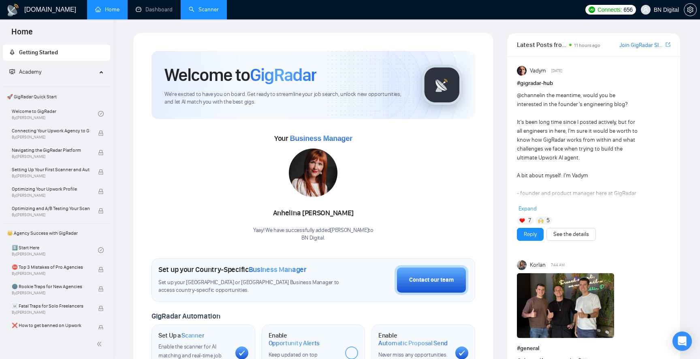 The height and width of the screenshot is (359, 700). What do you see at coordinates (571, 234) in the screenshot?
I see `a: See the details` at bounding box center [571, 234].